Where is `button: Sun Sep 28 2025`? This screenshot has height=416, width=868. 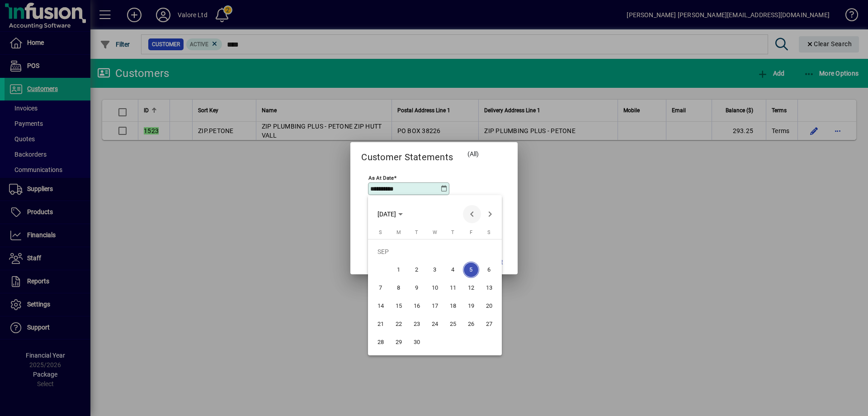 button: Sun Sep 28 2025 is located at coordinates (381, 342).